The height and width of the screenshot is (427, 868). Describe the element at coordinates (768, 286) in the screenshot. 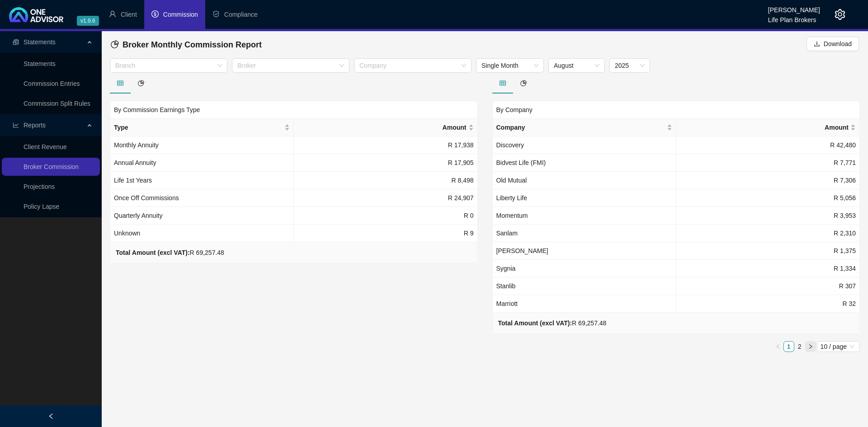

I see `td: R 307` at that location.